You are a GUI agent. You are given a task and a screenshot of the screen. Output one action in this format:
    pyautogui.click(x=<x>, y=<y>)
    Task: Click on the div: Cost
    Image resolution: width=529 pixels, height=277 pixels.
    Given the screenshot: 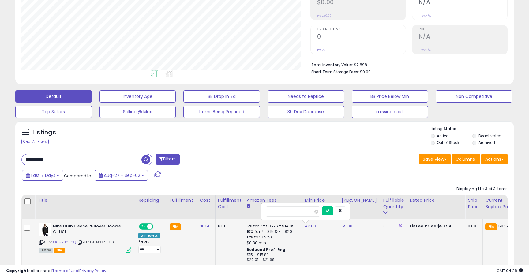 What is the action you would take?
    pyautogui.click(x=206, y=200)
    